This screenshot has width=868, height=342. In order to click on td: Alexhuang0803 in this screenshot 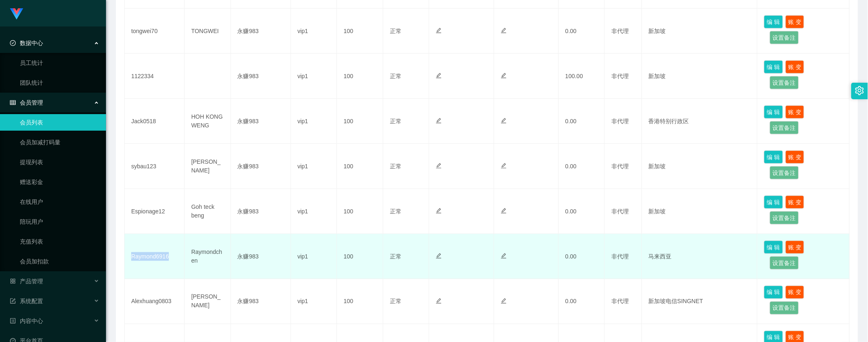, I will do `click(154, 301)`.